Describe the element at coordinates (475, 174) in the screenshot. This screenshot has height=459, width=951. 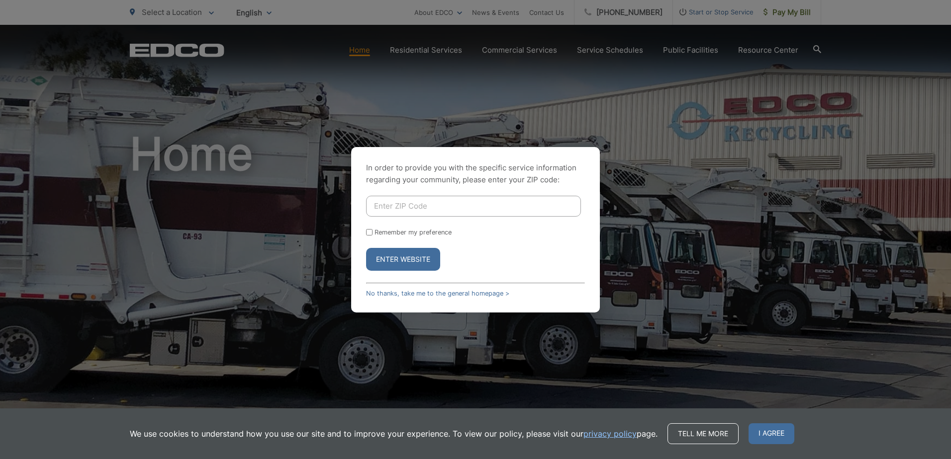
I see `p: In order to provide you with the specific service information regarding your community, please en...` at that location.